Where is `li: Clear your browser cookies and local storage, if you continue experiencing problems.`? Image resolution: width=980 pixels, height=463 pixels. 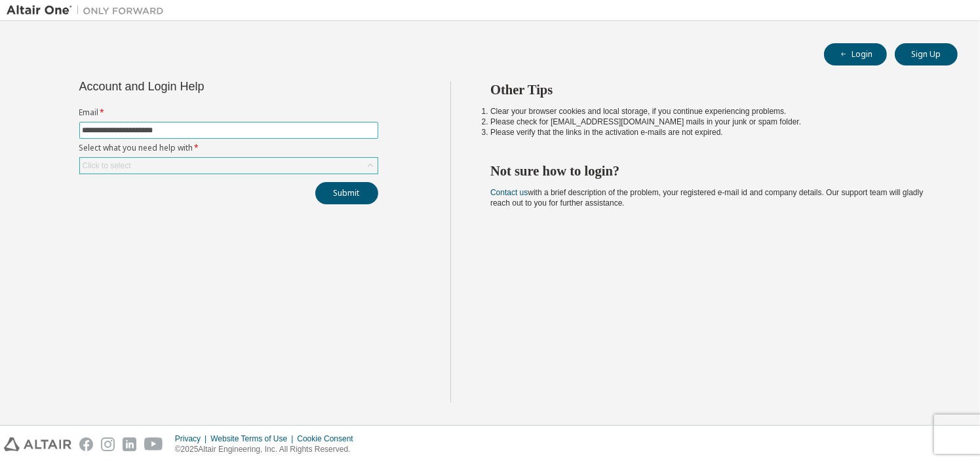
li: Clear your browser cookies and local storage, if you continue experiencing problems. is located at coordinates (712, 111).